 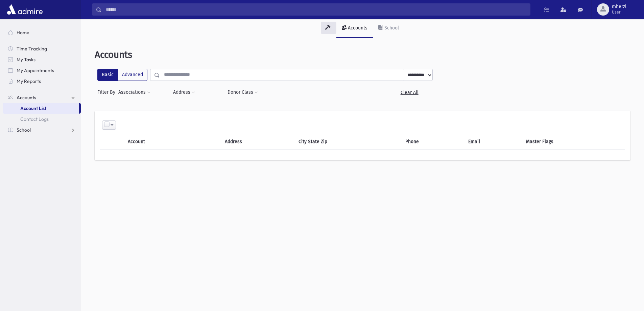 What do you see at coordinates (242, 93) in the screenshot?
I see `button: Donor Class` at bounding box center [242, 93].